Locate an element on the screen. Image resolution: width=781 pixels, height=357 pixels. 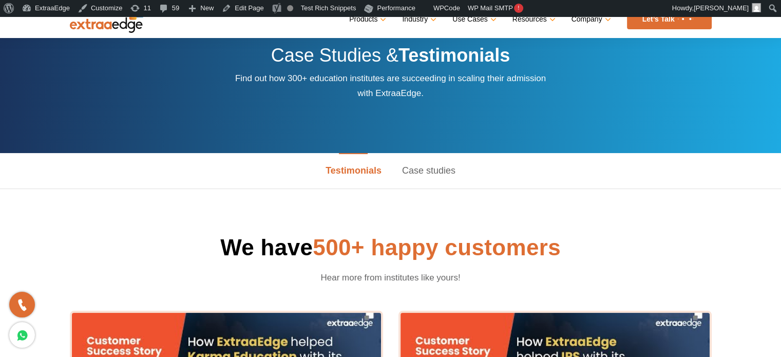
h2: Case Studies & is located at coordinates (391, 57).